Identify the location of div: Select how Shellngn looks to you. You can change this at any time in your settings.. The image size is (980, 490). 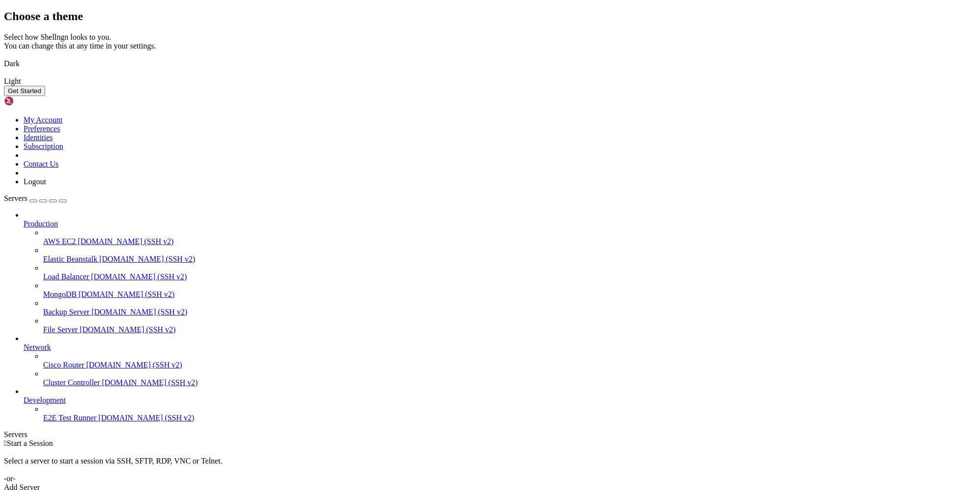
(490, 41).